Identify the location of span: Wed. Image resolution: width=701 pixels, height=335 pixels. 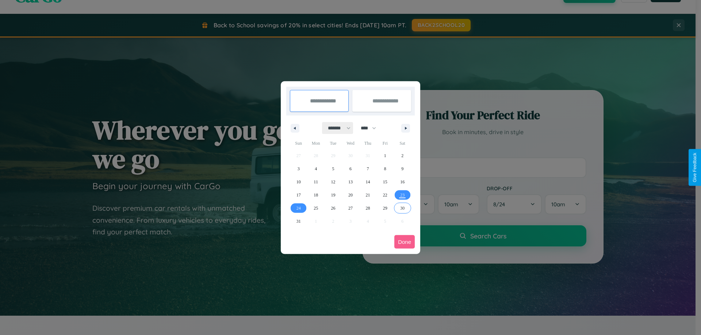
(350, 143).